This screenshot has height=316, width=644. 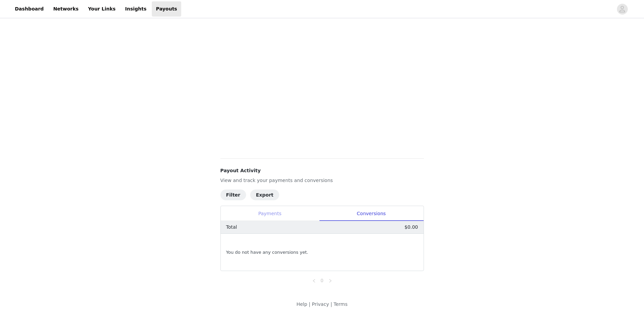 I want to click on a: 0, so click(x=322, y=280).